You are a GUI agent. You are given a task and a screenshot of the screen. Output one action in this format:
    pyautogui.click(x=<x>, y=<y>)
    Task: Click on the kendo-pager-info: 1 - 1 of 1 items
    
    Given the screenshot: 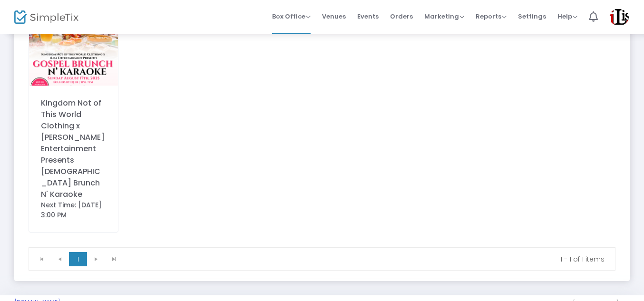 What is the action you would take?
    pyautogui.click(x=367, y=260)
    